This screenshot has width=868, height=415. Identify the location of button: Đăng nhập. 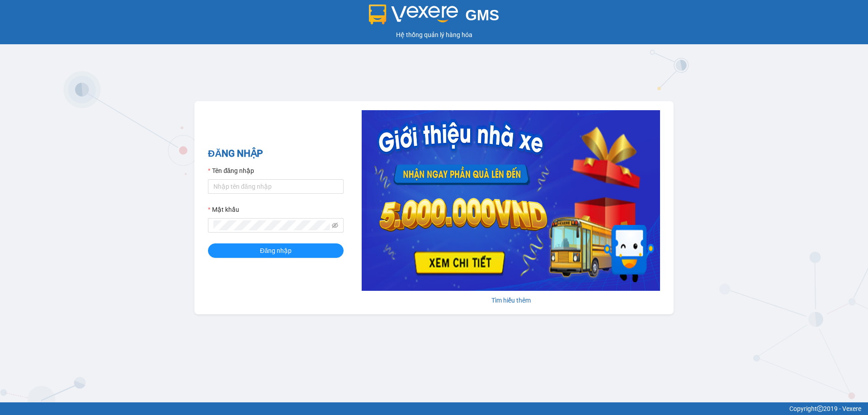
(276, 251).